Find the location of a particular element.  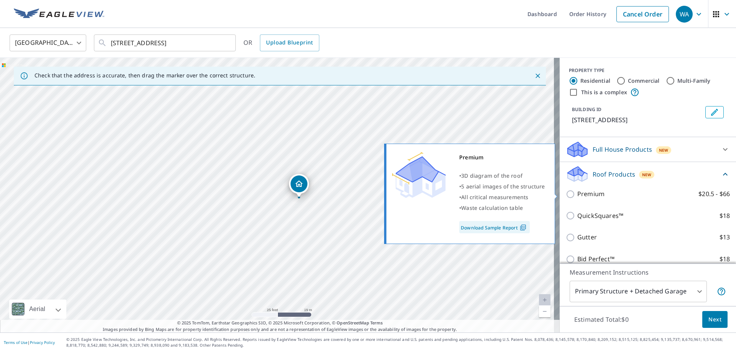

p: QuickSquares™ is located at coordinates (600, 216).